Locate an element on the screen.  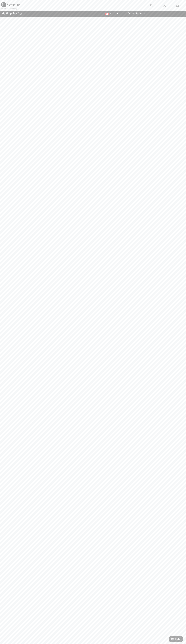
img: search the website is located at coordinates (151, 5).